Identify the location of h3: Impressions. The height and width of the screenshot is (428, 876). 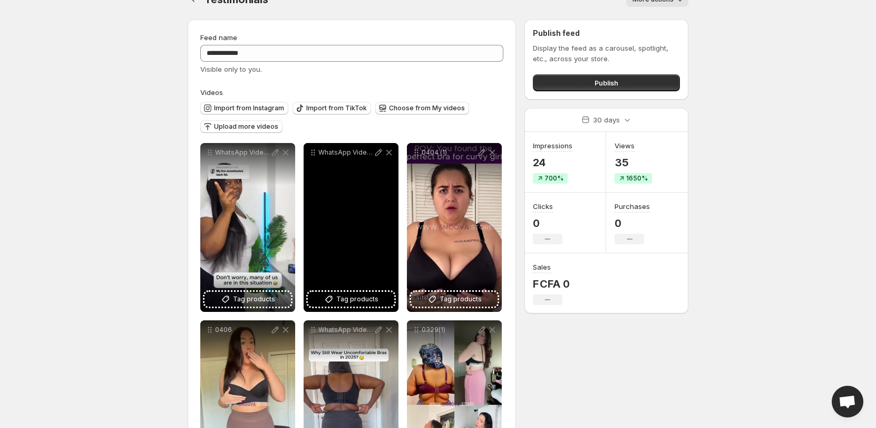
(552, 145).